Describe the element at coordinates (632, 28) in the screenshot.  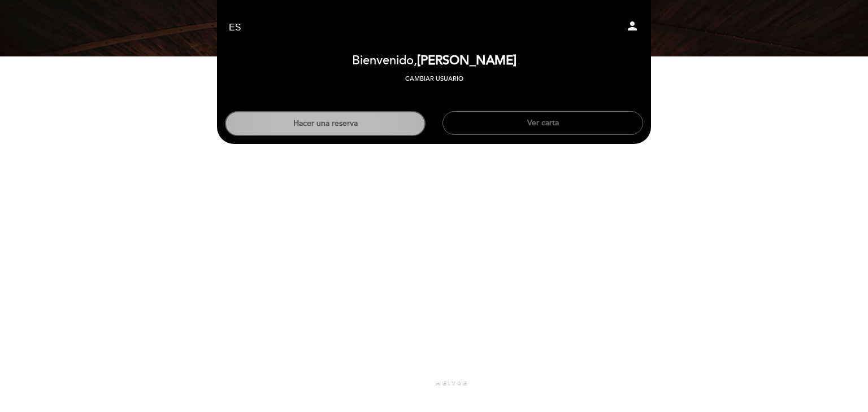
I see `button: person` at that location.